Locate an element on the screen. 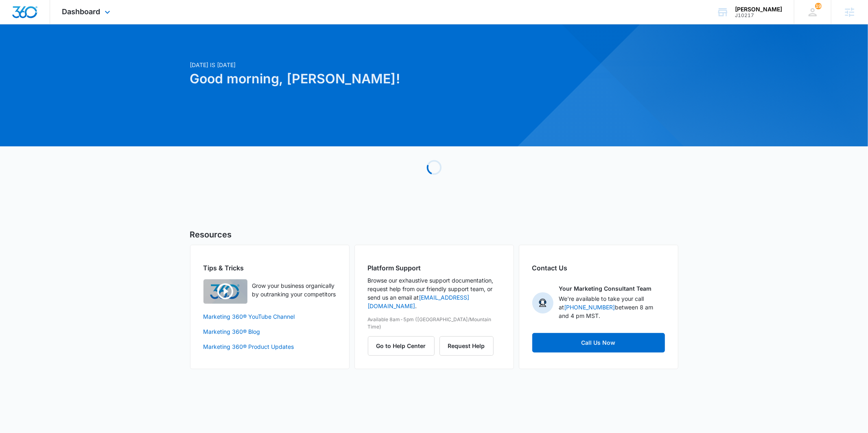  a: Marketing 360® Product Updates is located at coordinates (270, 346).